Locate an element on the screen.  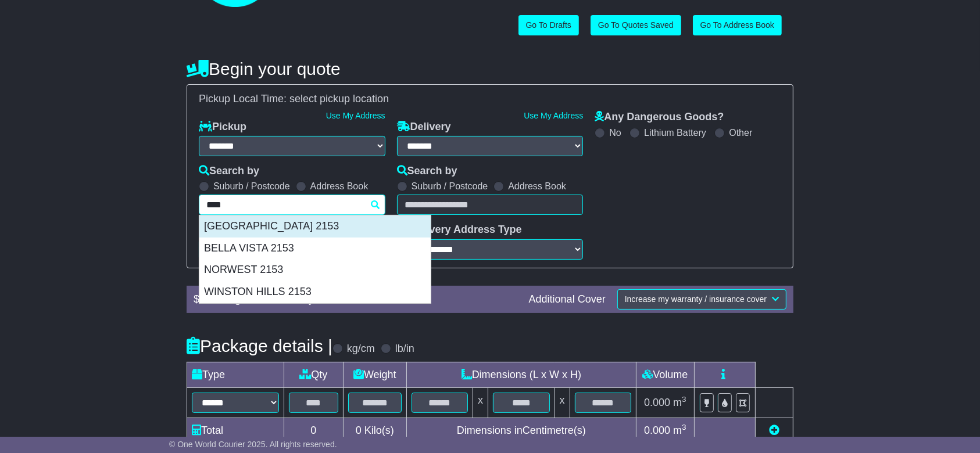
td: Weight is located at coordinates (375, 374).